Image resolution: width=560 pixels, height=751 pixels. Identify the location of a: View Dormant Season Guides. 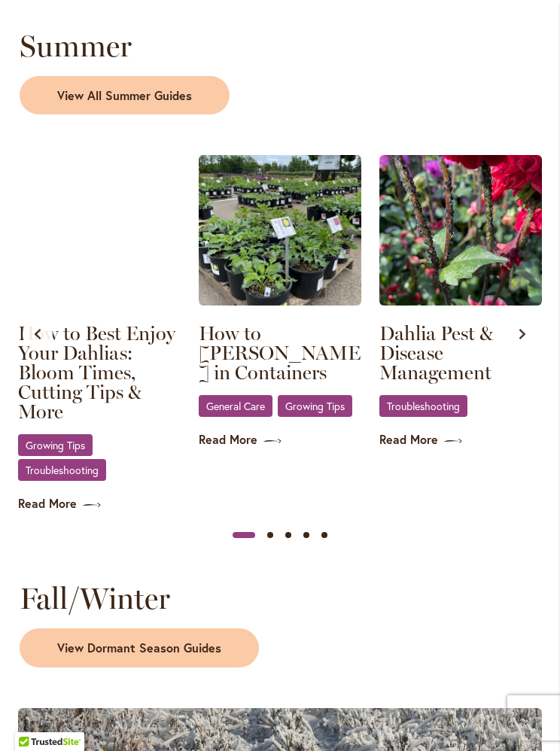
(140, 648).